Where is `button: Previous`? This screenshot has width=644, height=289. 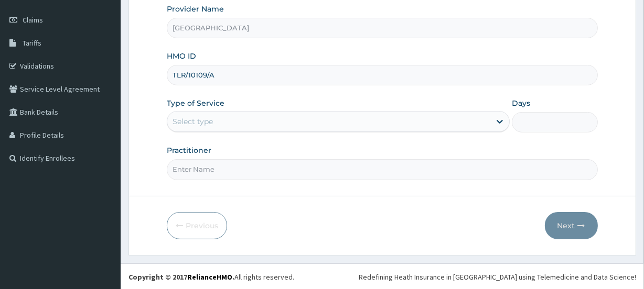
button: Previous is located at coordinates (196, 226).